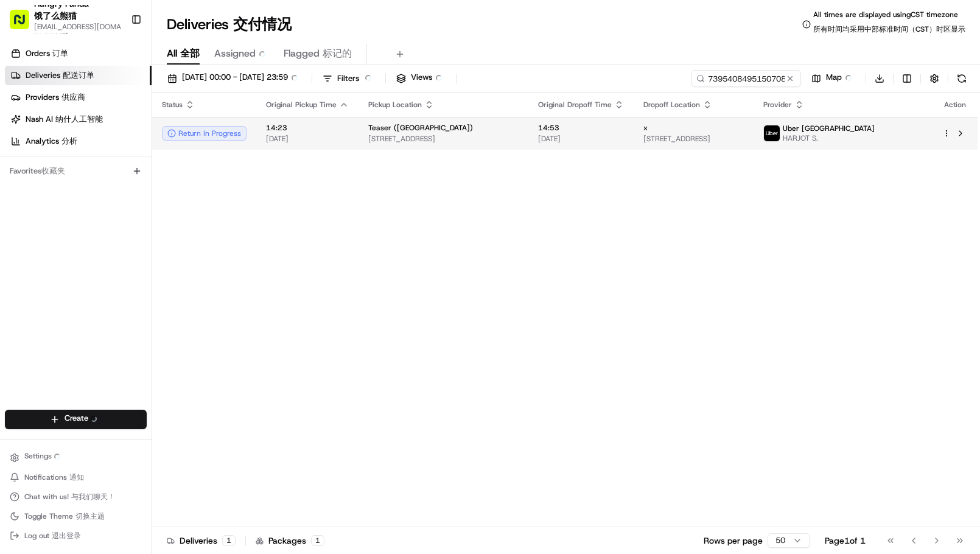 This screenshot has height=554, width=980. Describe the element at coordinates (60, 193) in the screenshot. I see `span: 8月15日` at that location.